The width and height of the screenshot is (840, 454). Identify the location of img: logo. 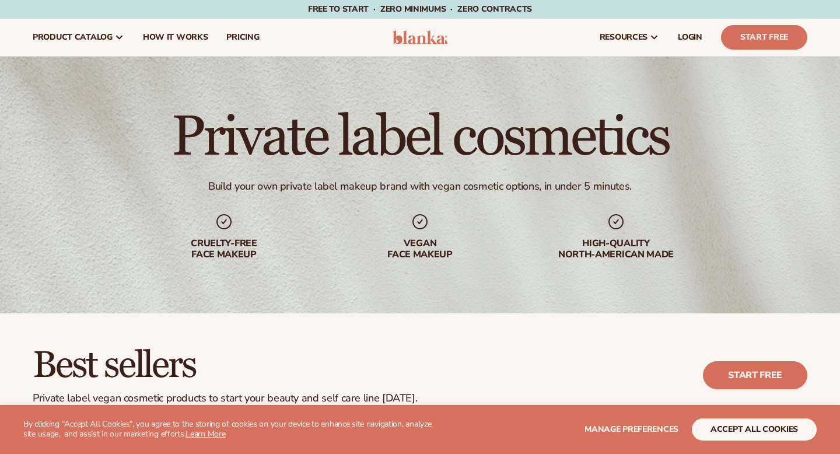
(420, 37).